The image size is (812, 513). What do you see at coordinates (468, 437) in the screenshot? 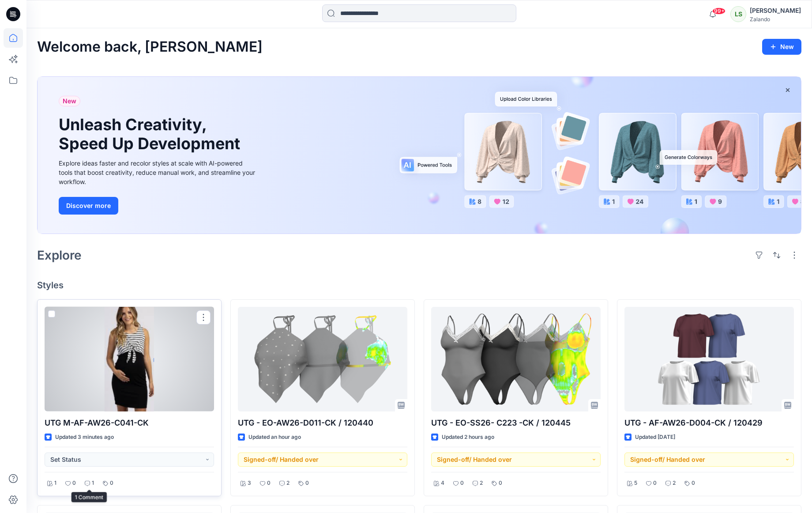
I see `p: Updated 2 hours ago` at bounding box center [468, 437].